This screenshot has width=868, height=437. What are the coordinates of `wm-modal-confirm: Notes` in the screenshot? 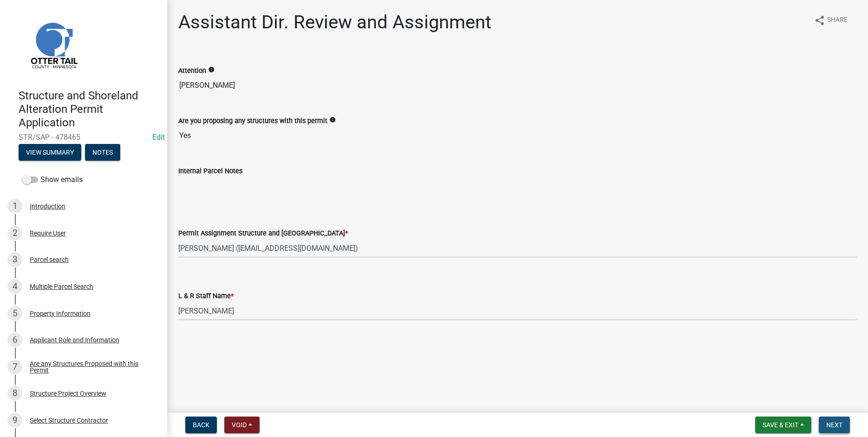 It's located at (103, 153).